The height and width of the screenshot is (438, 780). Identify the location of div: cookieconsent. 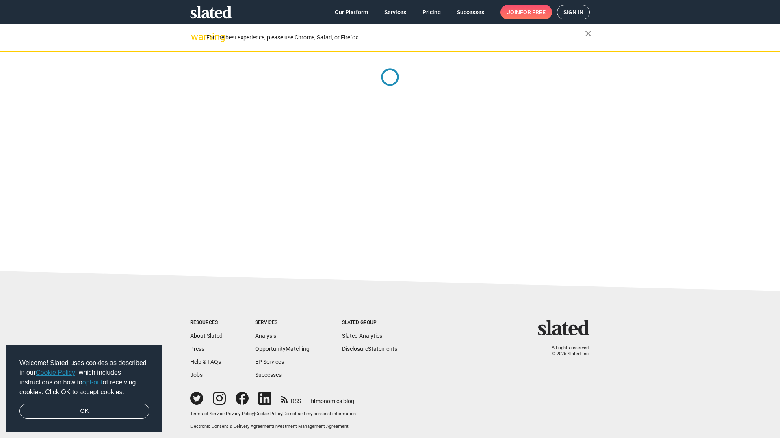
(84, 389).